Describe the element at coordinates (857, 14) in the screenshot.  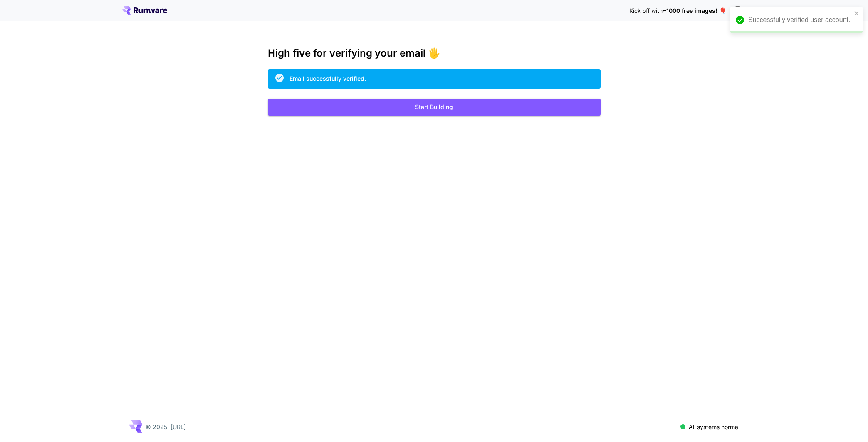
I see `button: close` at that location.